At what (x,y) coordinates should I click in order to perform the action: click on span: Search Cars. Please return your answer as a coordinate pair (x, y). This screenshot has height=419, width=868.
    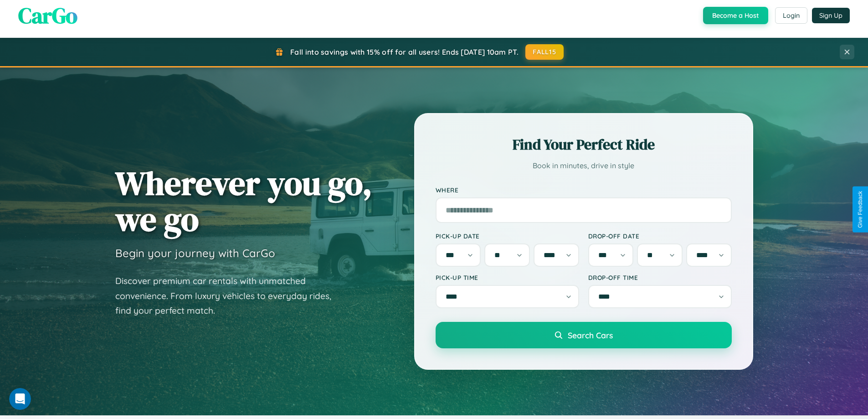
    Looking at the image, I should click on (590, 335).